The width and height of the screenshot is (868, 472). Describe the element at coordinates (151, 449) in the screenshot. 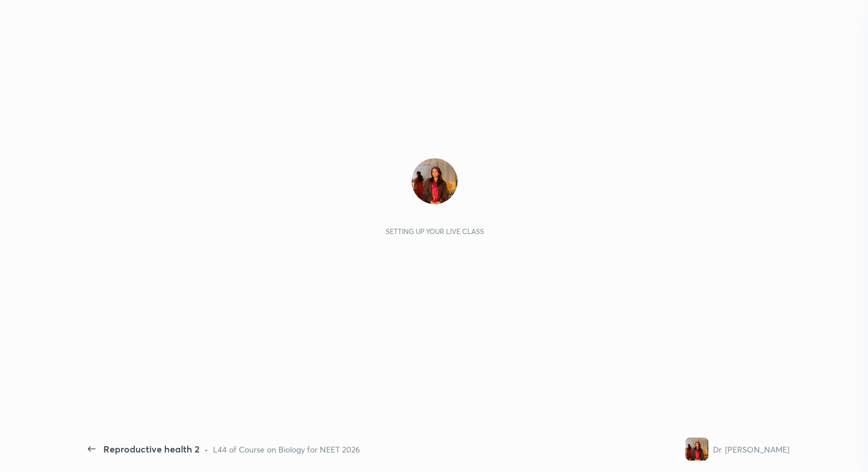

I see `div: Reproductive health 2` at that location.